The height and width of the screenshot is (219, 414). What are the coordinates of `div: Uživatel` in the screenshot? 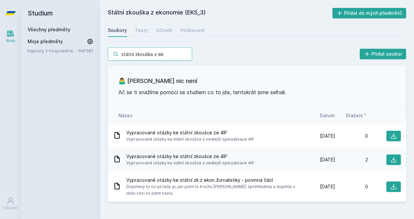 It's located at (11, 208).